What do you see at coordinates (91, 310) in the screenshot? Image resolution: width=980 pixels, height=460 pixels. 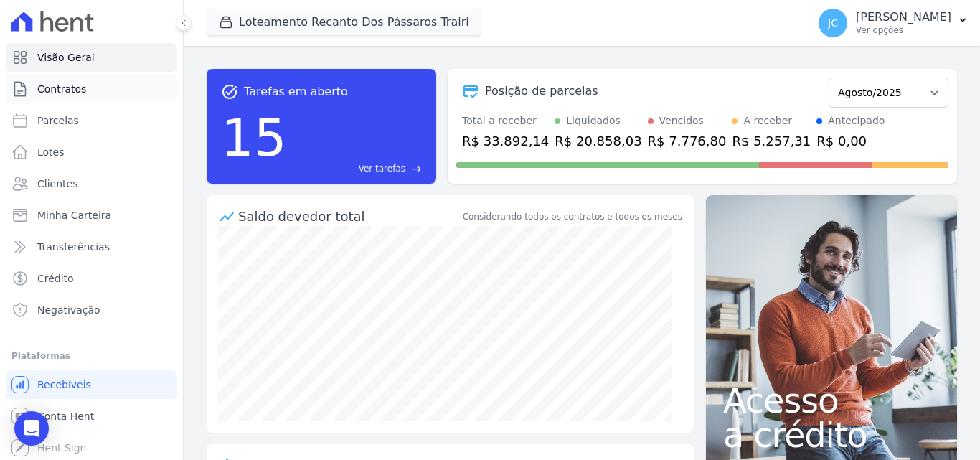 I see `a: Negativação` at bounding box center [91, 310].